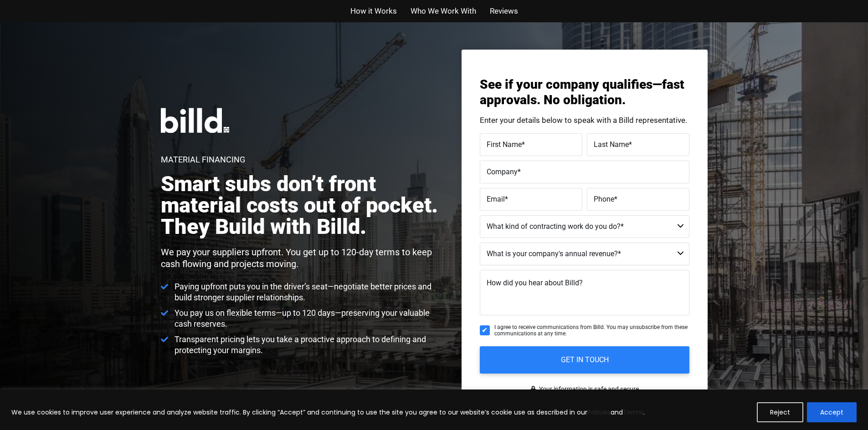 This screenshot has width=868, height=430. Describe the element at coordinates (502, 172) in the screenshot. I see `span: Company` at that location.